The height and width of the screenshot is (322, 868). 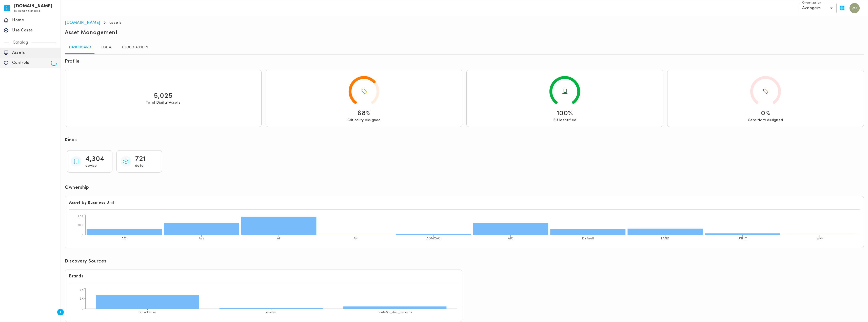 What do you see at coordinates (116, 23) in the screenshot?
I see `p: assets` at bounding box center [116, 23].